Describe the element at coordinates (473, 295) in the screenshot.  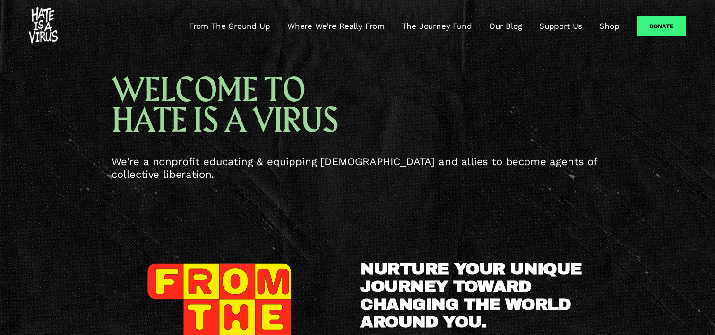
I see `strong: NURTURE YOUR UNIQUE JOURNEY TOWARD CHANGING THE WORLD AROUND YOU.` at that location.